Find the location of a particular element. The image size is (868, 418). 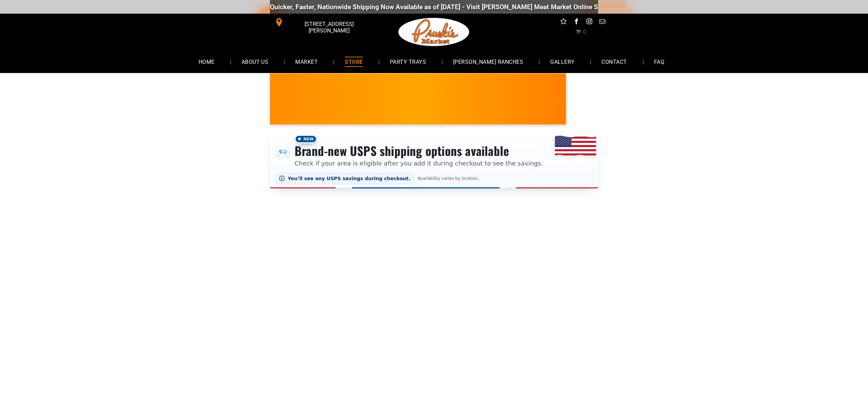

a: ABOUT US is located at coordinates (255, 61).